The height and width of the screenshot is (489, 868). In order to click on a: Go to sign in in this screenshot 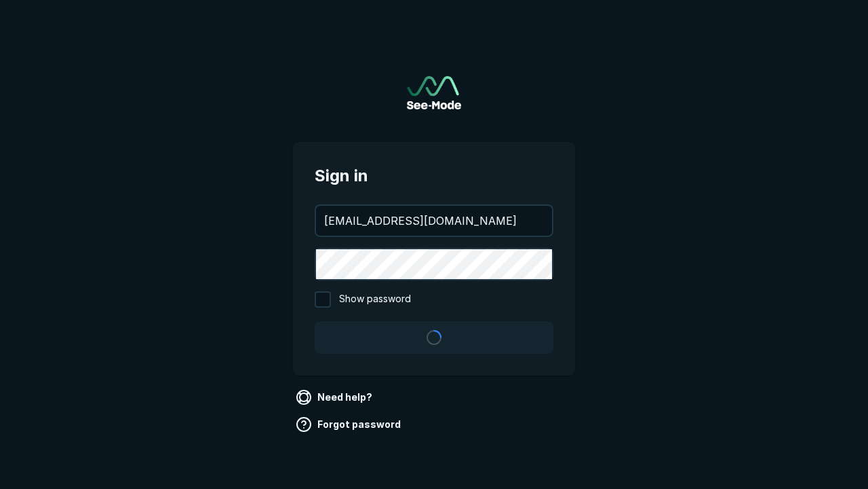, I will do `click(434, 93)`.